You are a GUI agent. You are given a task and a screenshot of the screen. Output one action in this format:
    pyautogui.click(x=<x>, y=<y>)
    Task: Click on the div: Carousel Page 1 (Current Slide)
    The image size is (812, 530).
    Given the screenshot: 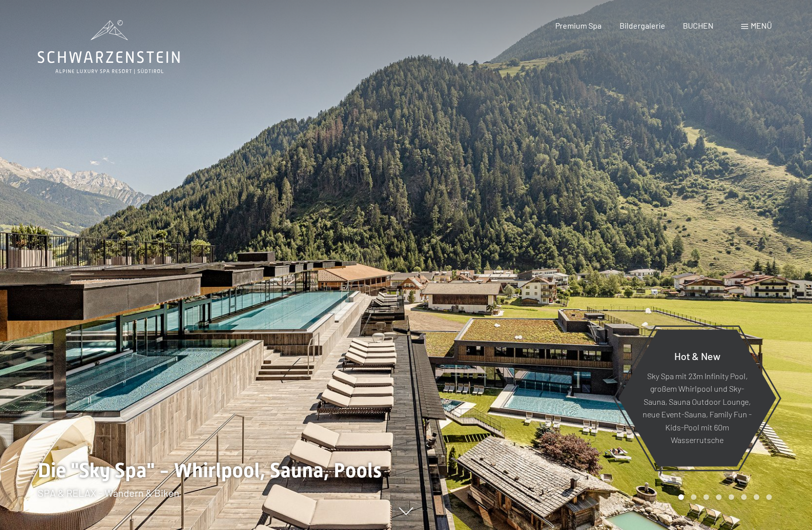 What is the action you would take?
    pyautogui.click(x=681, y=497)
    